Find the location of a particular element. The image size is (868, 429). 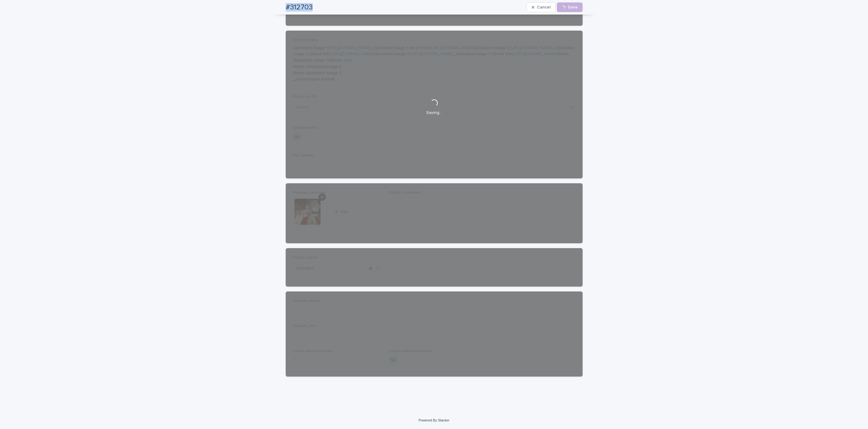

a: Powered By Stacker is located at coordinates (434, 420).